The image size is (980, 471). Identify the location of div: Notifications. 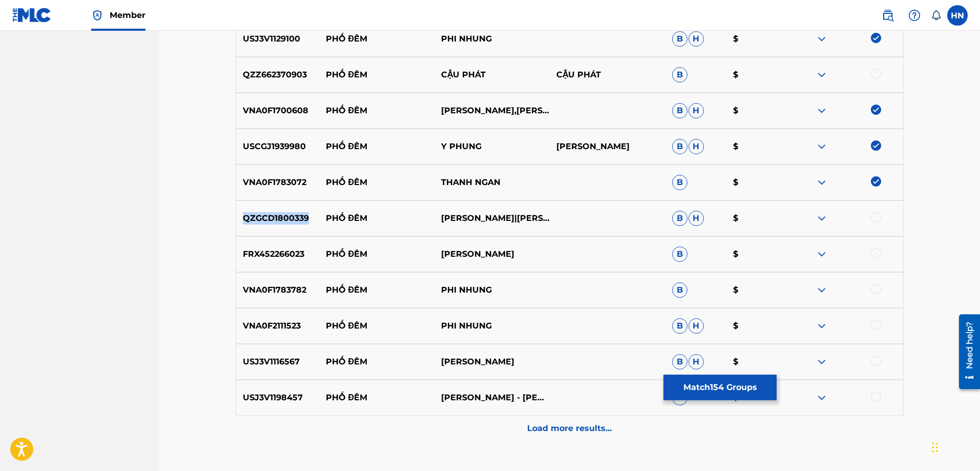
(936, 15).